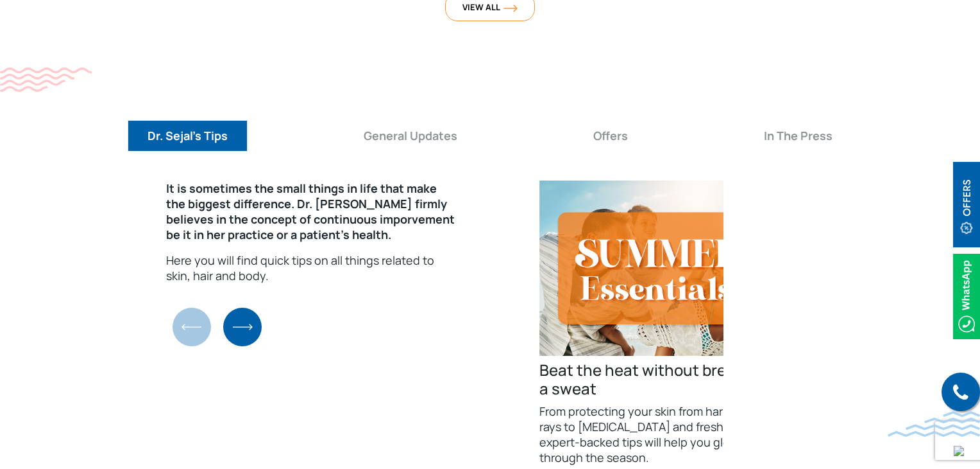  What do you see at coordinates (966, 296) in the screenshot?
I see `a: Whatsappicon` at bounding box center [966, 296].